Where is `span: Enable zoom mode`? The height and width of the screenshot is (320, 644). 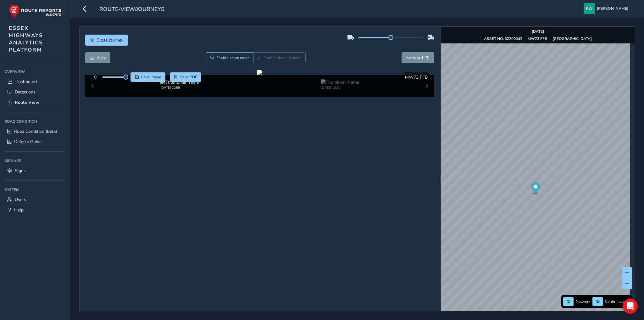
span: Enable zoom mode is located at coordinates (233, 58).